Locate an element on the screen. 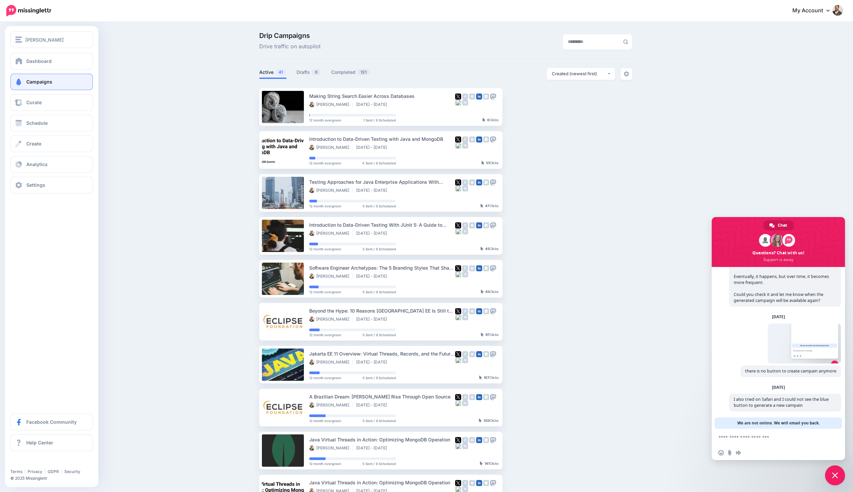 The height and width of the screenshot is (492, 853). b: 63 is located at coordinates (487, 292).